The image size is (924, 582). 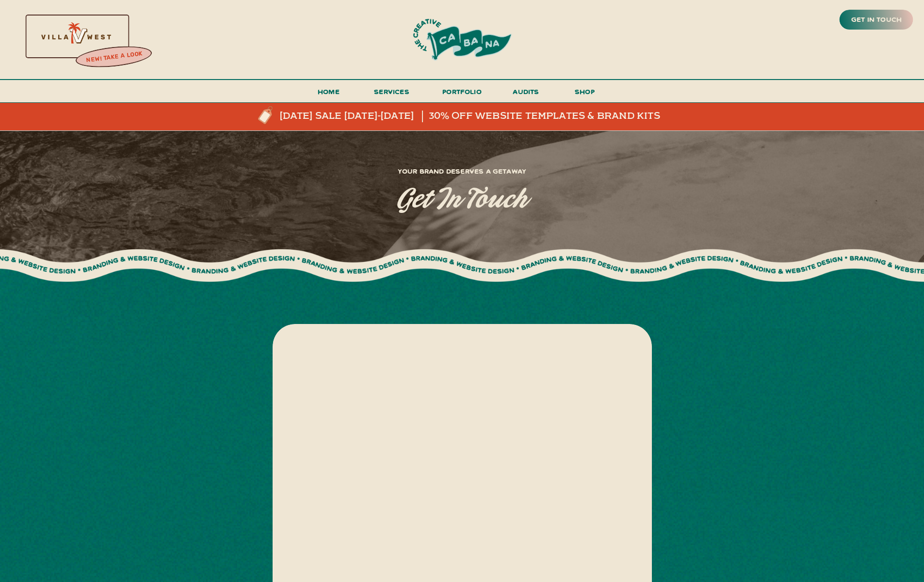 What do you see at coordinates (462, 94) in the screenshot?
I see `a: portfolio` at bounding box center [462, 94].